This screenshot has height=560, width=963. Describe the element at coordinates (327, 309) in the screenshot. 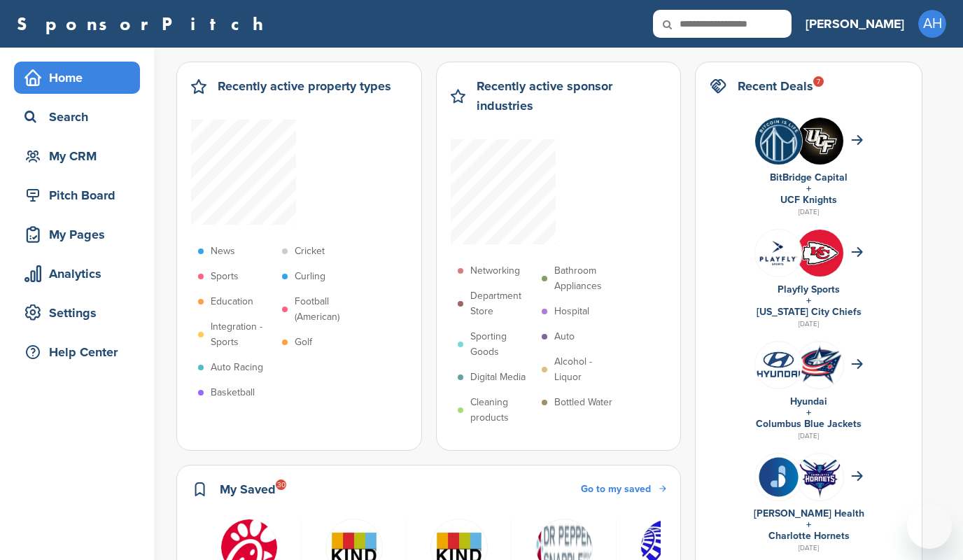

I see `p: Football (American)` at that location.